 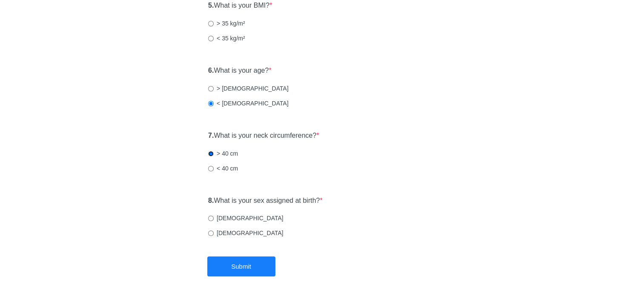 I want to click on label: What is your BMI?, so click(x=240, y=6).